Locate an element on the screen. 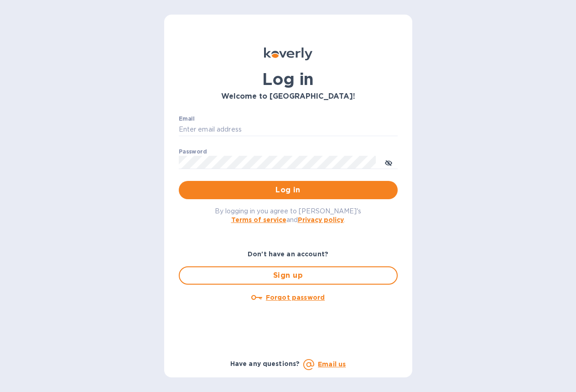 The image size is (576, 392). b: Terms of service is located at coordinates (258, 220).